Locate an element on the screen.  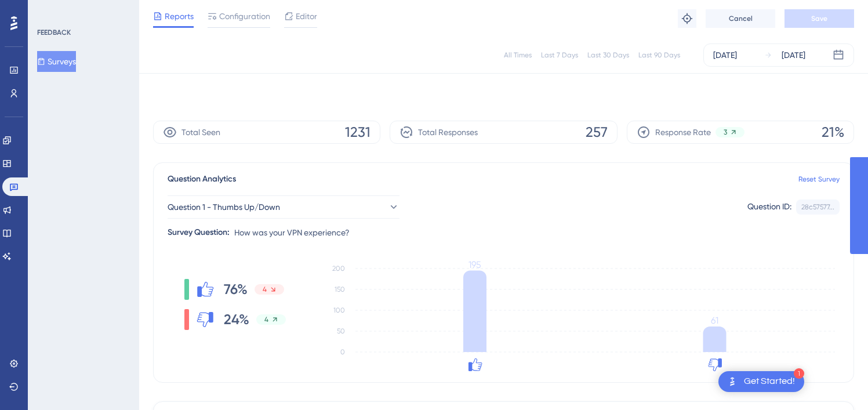
button: Question 1 - Thumbs Up/Down is located at coordinates (283, 207).